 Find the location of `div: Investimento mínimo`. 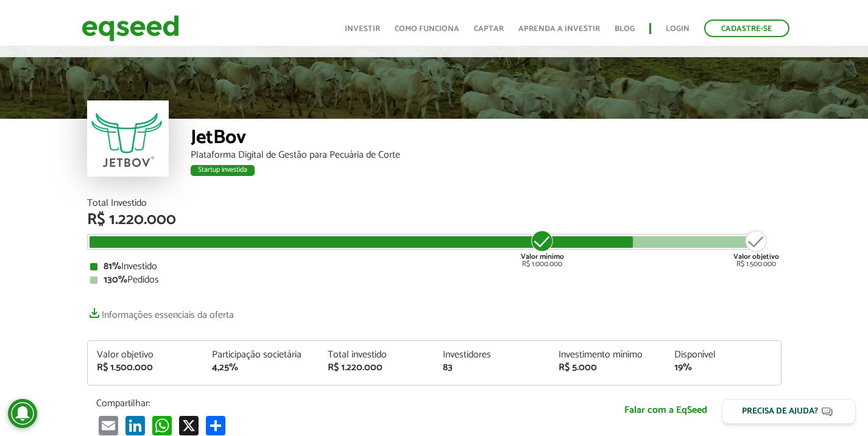

div: Investimento mínimo is located at coordinates (607, 355).